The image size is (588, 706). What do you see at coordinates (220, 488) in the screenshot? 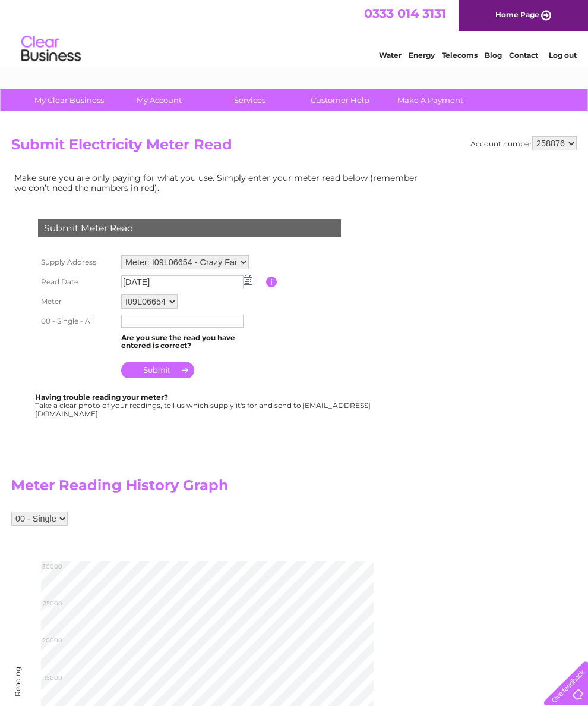
I see `h2: Meter Reading History Graph` at bounding box center [220, 488].